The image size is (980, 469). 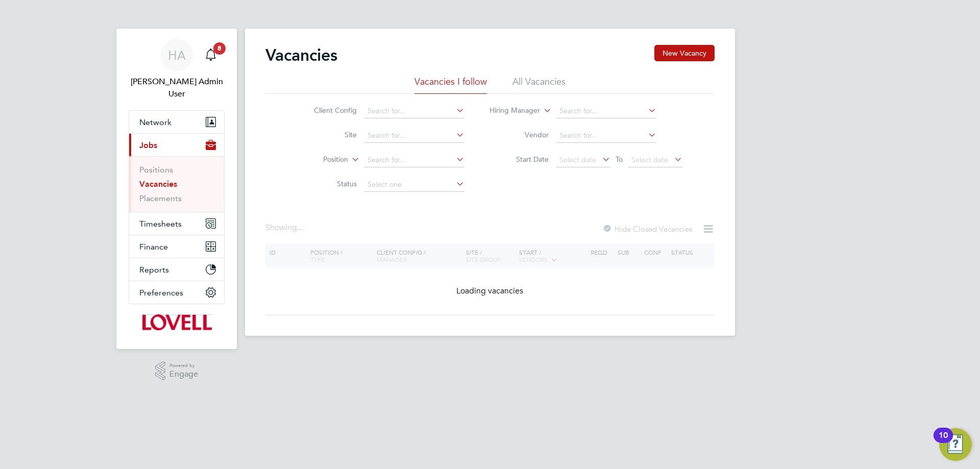 I want to click on button: Reports, so click(x=177, y=270).